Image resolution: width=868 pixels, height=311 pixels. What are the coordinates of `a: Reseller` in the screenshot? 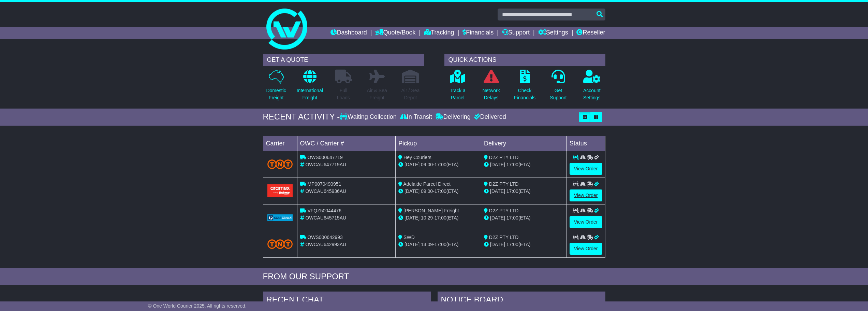 It's located at (591, 33).